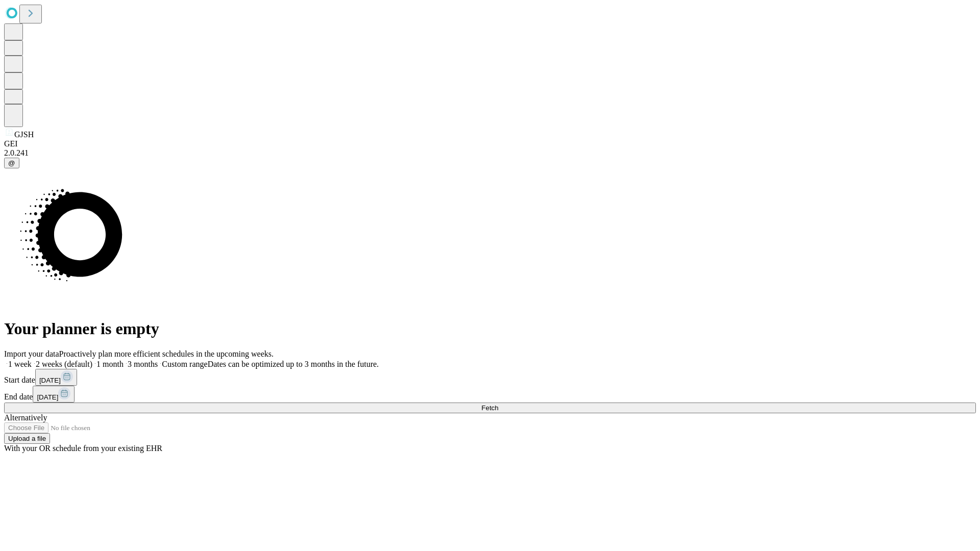  What do you see at coordinates (489, 408) in the screenshot?
I see `span: Fetch` at bounding box center [489, 408].